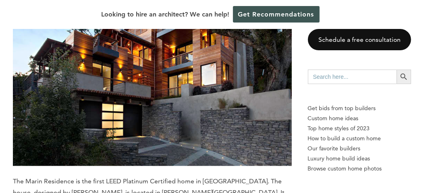 This screenshot has width=424, height=193. I want to click on input: Search here..., so click(352, 77).